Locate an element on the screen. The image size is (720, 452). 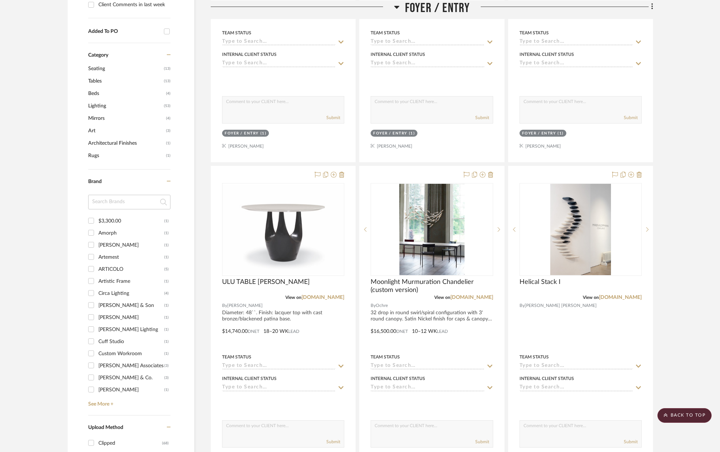
div: Circa Lighting is located at coordinates (131, 294).